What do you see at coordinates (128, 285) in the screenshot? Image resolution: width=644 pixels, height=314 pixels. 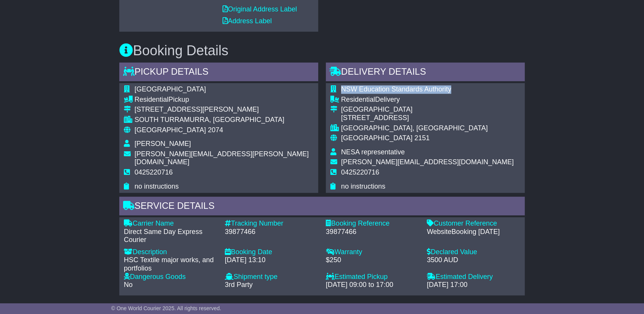 I see `span: No` at bounding box center [128, 285].